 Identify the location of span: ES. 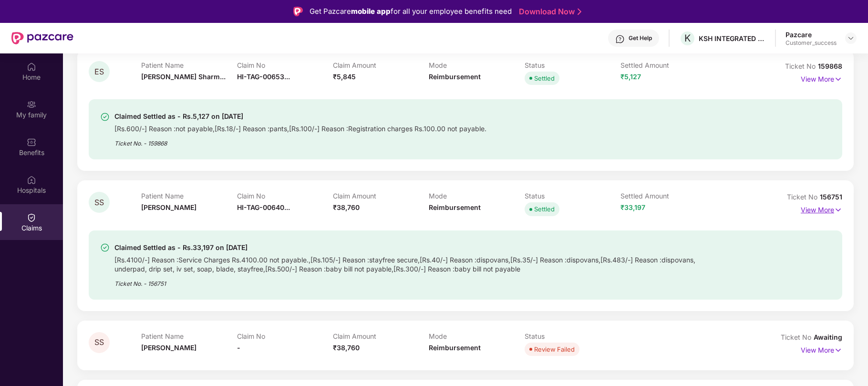
(99, 72).